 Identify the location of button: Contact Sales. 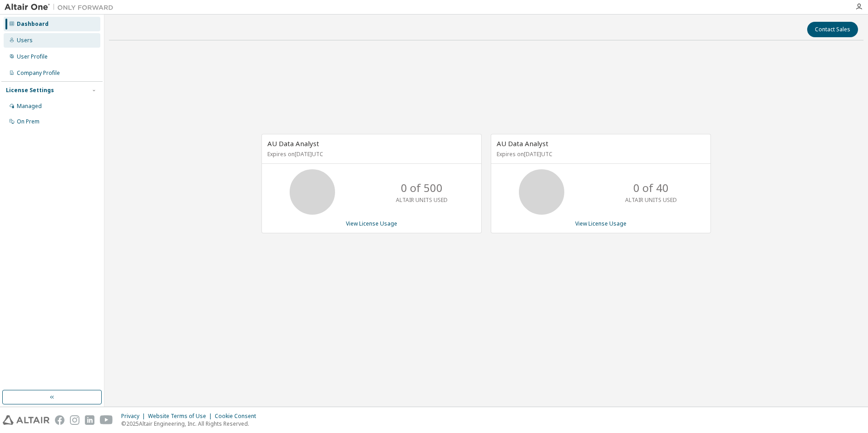
(833, 29).